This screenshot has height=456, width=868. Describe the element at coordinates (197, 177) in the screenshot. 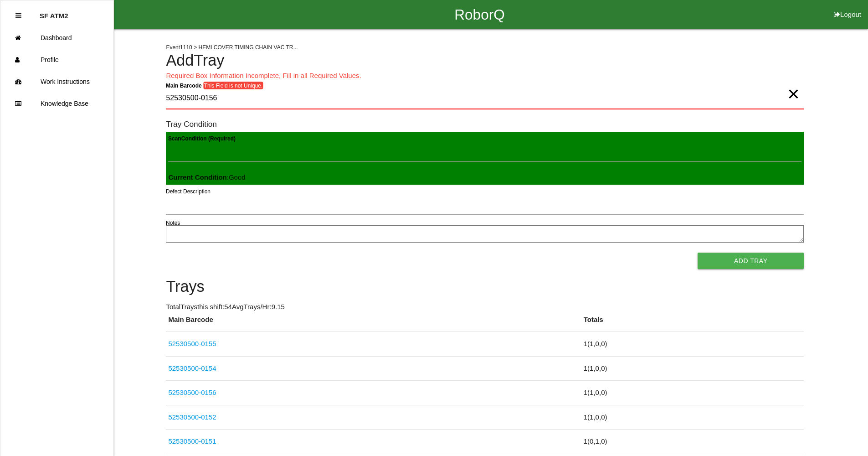

I see `b: Current Condition` at that location.